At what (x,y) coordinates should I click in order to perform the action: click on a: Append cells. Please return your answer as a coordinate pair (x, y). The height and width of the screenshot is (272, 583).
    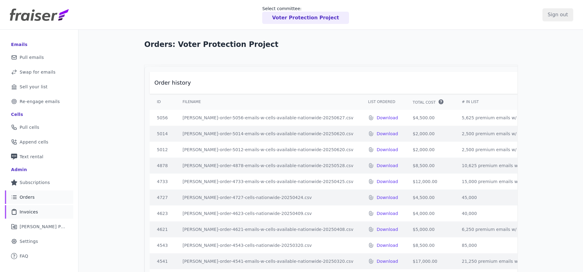
    Looking at the image, I should click on (39, 142).